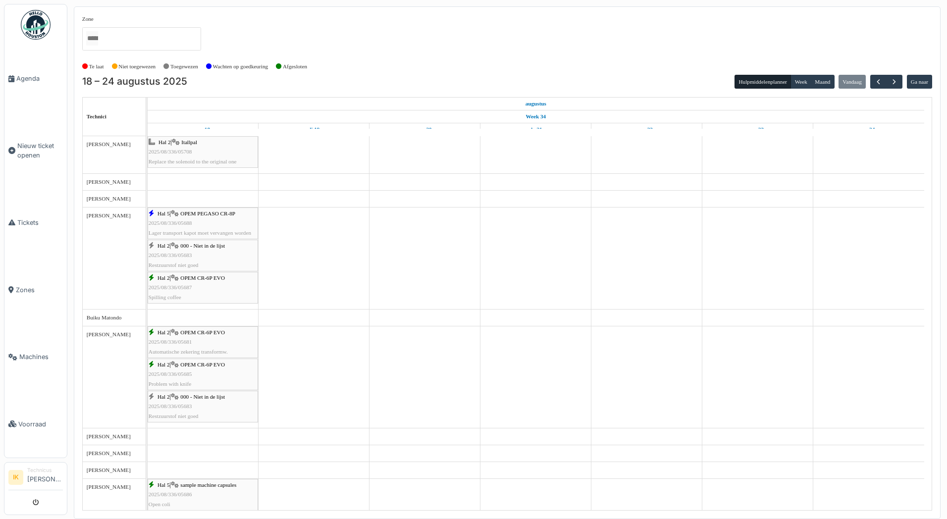 Image resolution: width=947 pixels, height=519 pixels. I want to click on button: Vorige, so click(878, 82).